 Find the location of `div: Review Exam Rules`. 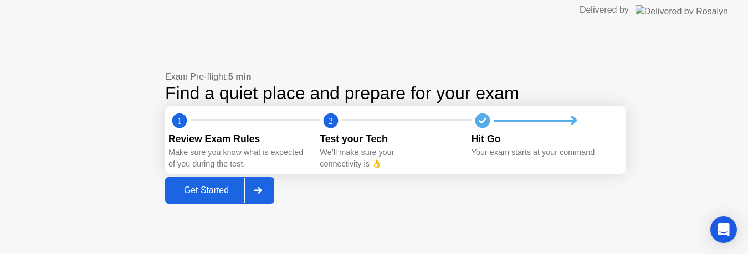

div: Review Exam Rules is located at coordinates (239, 139).